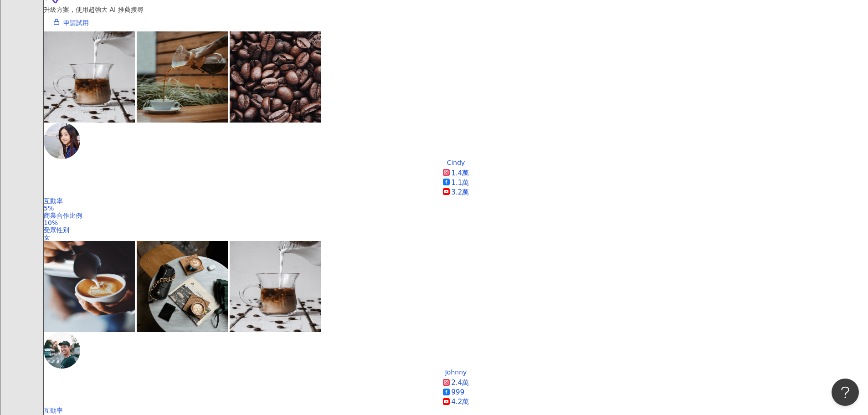 This screenshot has height=415, width=868. I want to click on div: 女, so click(456, 238).